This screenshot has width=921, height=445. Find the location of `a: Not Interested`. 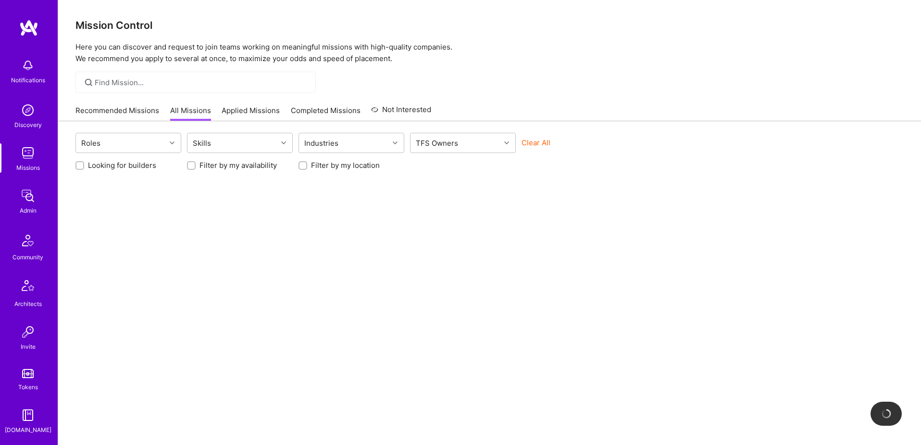

a: Not Interested is located at coordinates (401, 112).